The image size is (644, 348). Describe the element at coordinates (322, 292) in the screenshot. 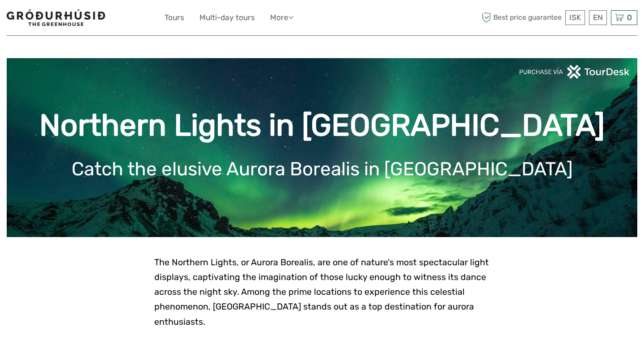

I see `span: The Northern Lights, or Aurora Borealis, are one of nature's most spectacular light displays, cap...` at that location.